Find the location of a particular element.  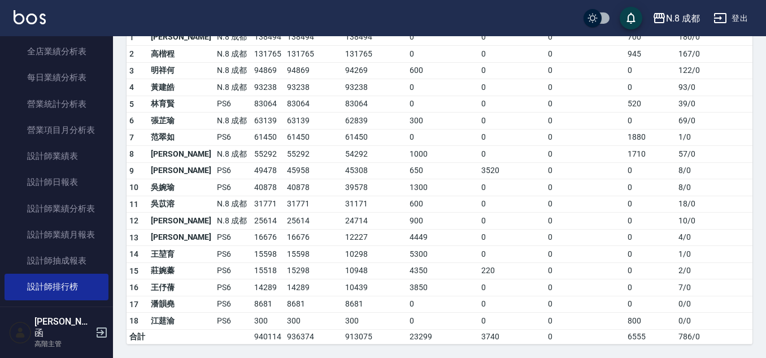

td: 69 / 0 is located at coordinates (714, 121).